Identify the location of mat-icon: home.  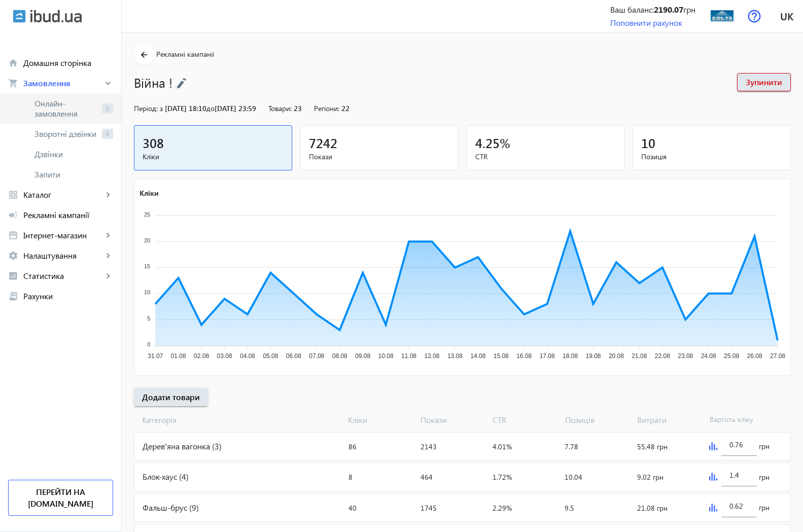
(13, 63).